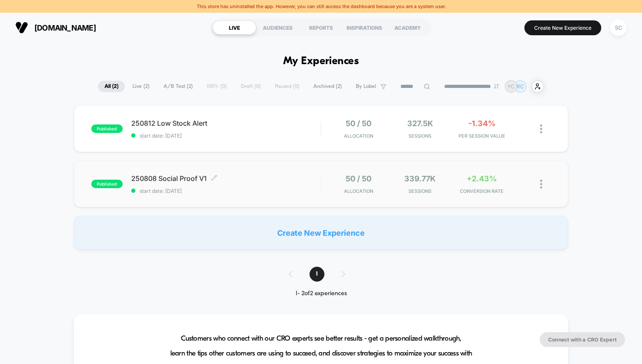  What do you see at coordinates (321, 27) in the screenshot?
I see `div: REPORTS` at bounding box center [321, 27].